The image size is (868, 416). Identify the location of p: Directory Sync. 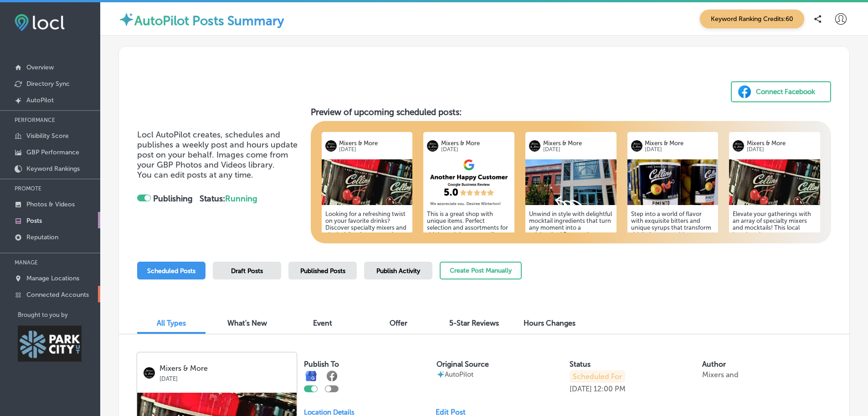
(48, 84).